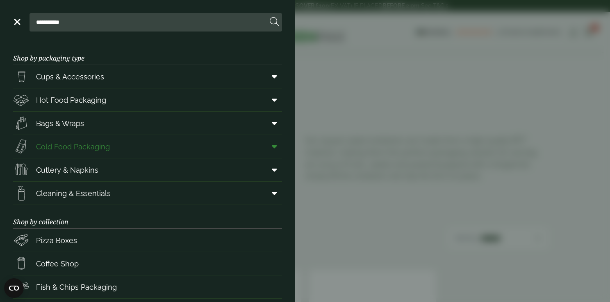  Describe the element at coordinates (148, 287) in the screenshot. I see `a: Fish & Chips Packaging` at that location.